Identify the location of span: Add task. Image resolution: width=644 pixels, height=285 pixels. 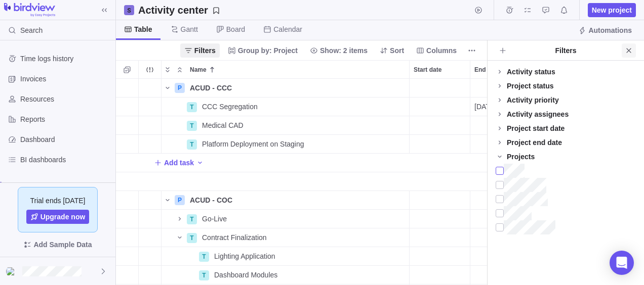
(179, 163).